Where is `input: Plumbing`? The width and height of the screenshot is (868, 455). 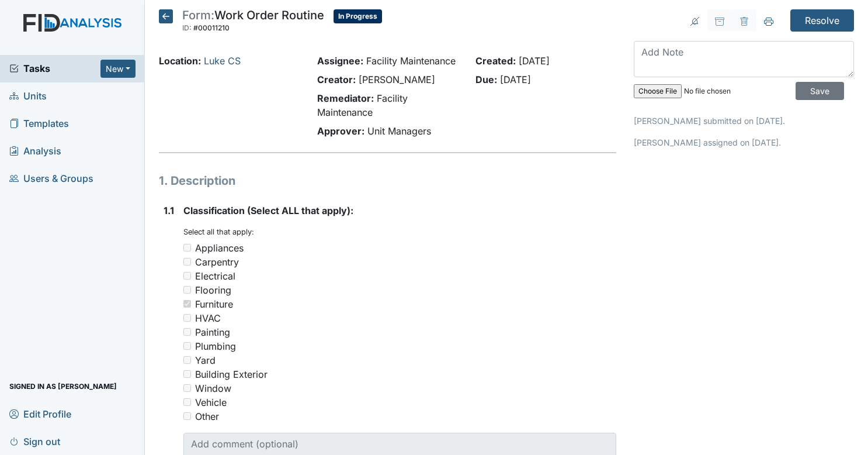
input: Plumbing is located at coordinates (187, 345).